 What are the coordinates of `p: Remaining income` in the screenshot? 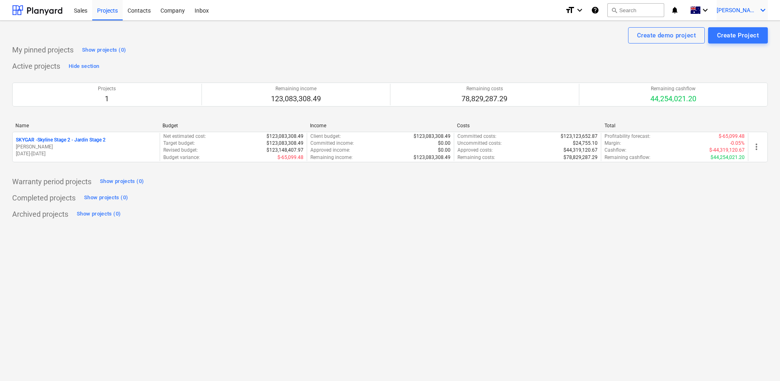 It's located at (296, 89).